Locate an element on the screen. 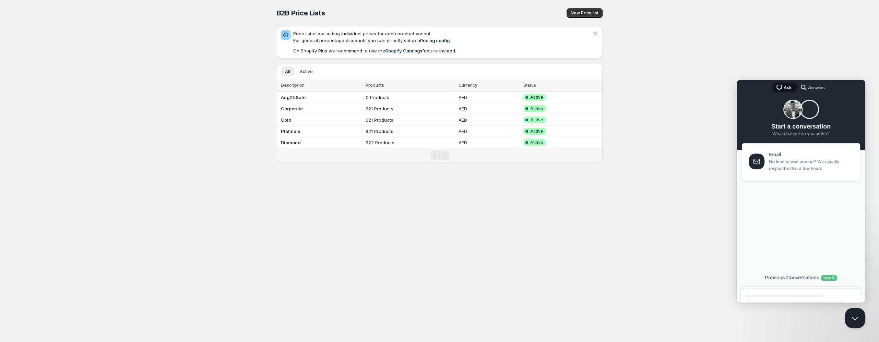 Image resolution: width=879 pixels, height=342 pixels. span: Status is located at coordinates (530, 85).